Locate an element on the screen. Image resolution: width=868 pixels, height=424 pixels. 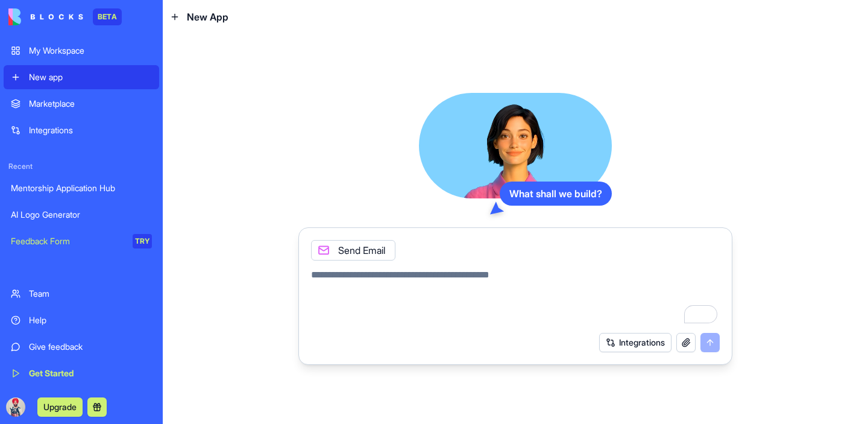
div: Give feedback is located at coordinates (90, 347).